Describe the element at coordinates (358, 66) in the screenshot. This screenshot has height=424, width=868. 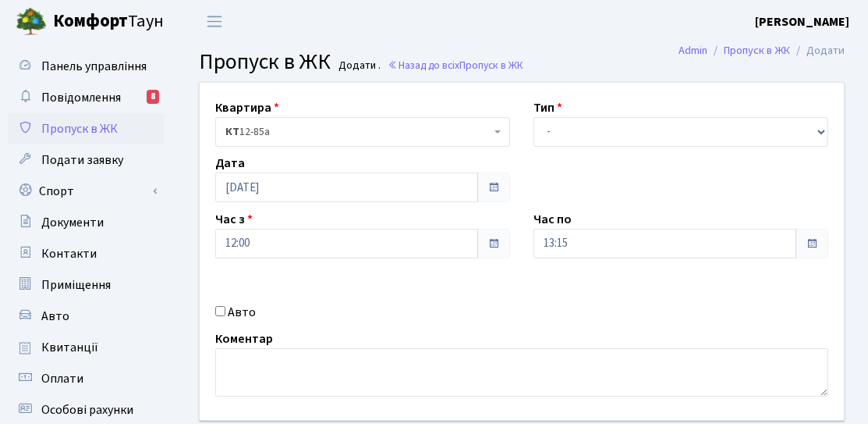
I see `small: Додати .` at that location.